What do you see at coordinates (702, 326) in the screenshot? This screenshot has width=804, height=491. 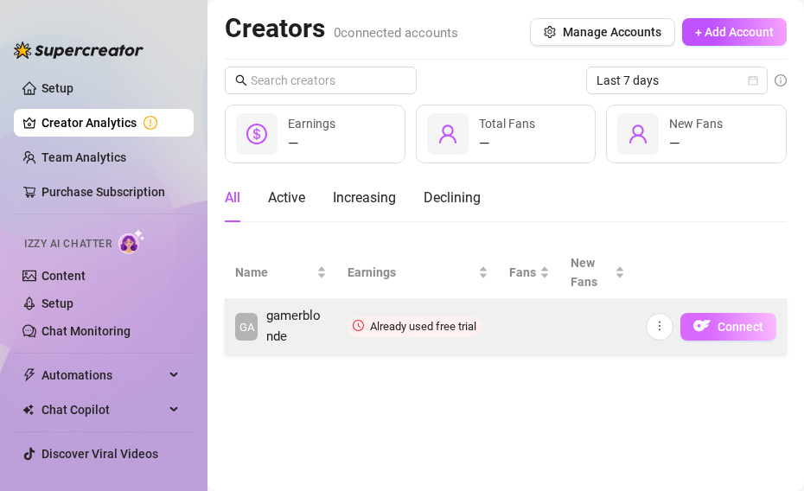 I see `img: OF` at bounding box center [702, 326].